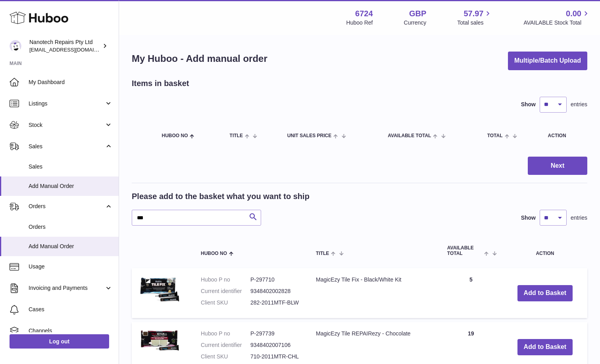 The image size is (600, 364). Describe the element at coordinates (558, 166) in the screenshot. I see `button: Next` at that location.